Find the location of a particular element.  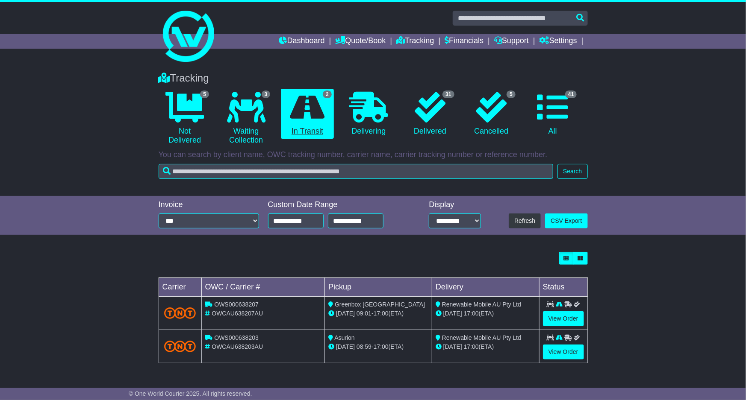

a: Dashboard is located at coordinates (302, 41).